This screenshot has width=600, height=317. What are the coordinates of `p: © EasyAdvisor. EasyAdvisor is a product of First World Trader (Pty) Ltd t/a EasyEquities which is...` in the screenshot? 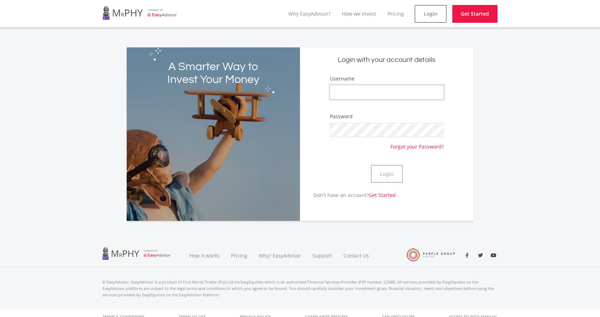 It's located at (300, 288).